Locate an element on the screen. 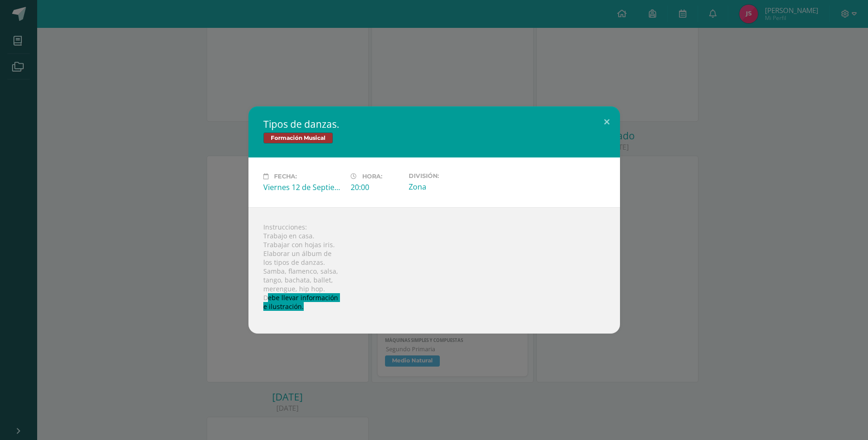  h2: Tipos de danzas. is located at coordinates (434, 124).